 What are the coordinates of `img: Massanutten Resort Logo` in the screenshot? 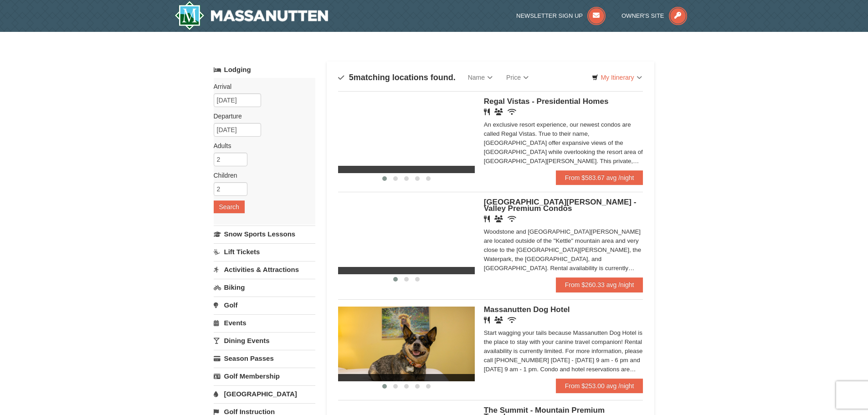 It's located at (251, 15).